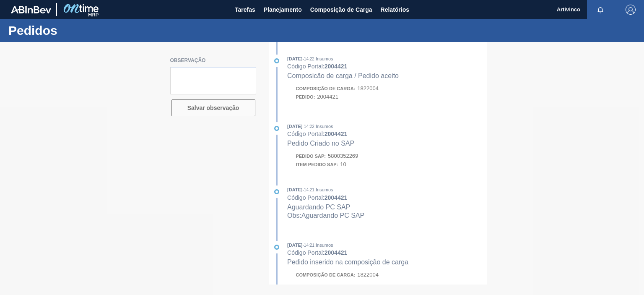 The width and height of the screenshot is (644, 295). I want to click on img: TNhmsLtSVTkK8tSr43FrP2fwEKptu5GPRR3wAAAABJRU5ErkJggg==, so click(31, 9).